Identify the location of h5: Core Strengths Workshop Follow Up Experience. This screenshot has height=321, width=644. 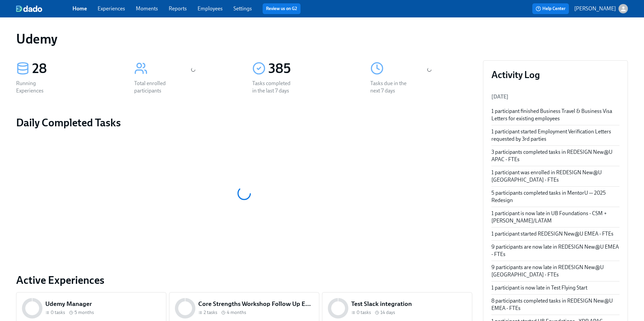
(256, 304).